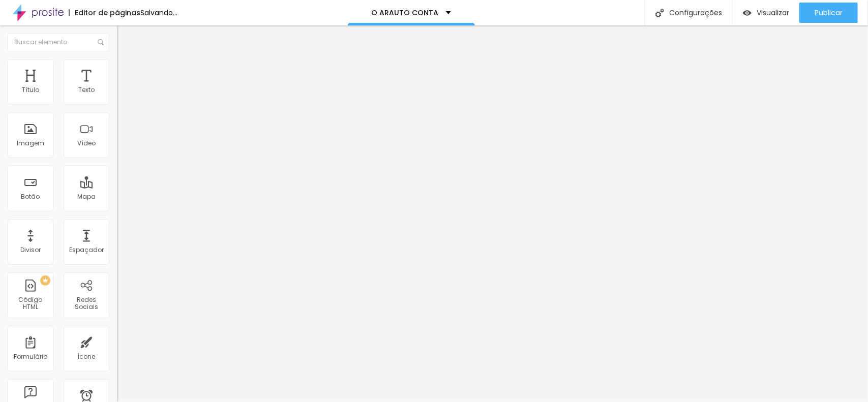 The height and width of the screenshot is (402, 868). I want to click on div: Texto, so click(86, 90).